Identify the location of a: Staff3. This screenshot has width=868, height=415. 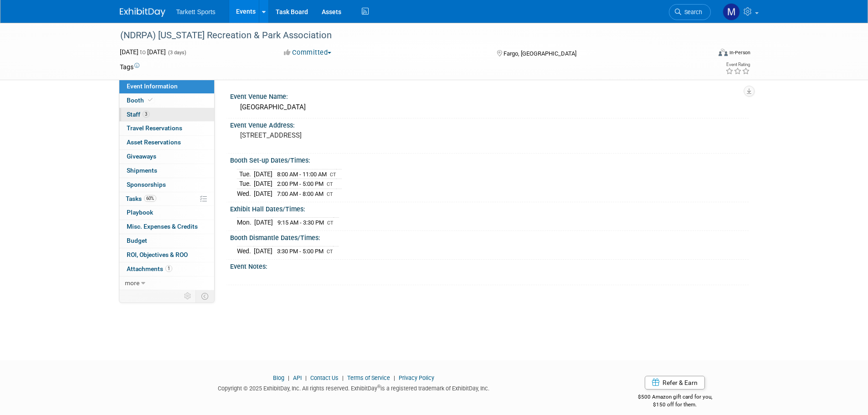
(167, 115).